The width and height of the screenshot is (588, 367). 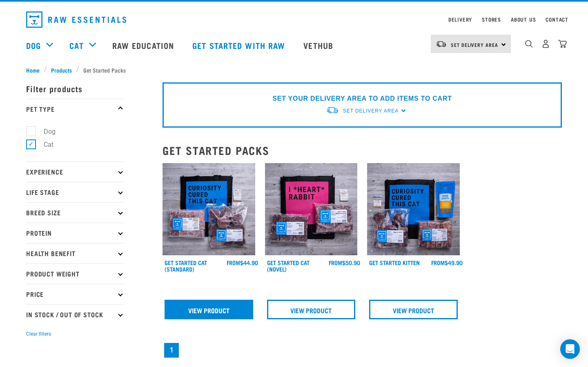 What do you see at coordinates (413, 209) in the screenshot?
I see `img: NSP Kitten Update` at bounding box center [413, 209].